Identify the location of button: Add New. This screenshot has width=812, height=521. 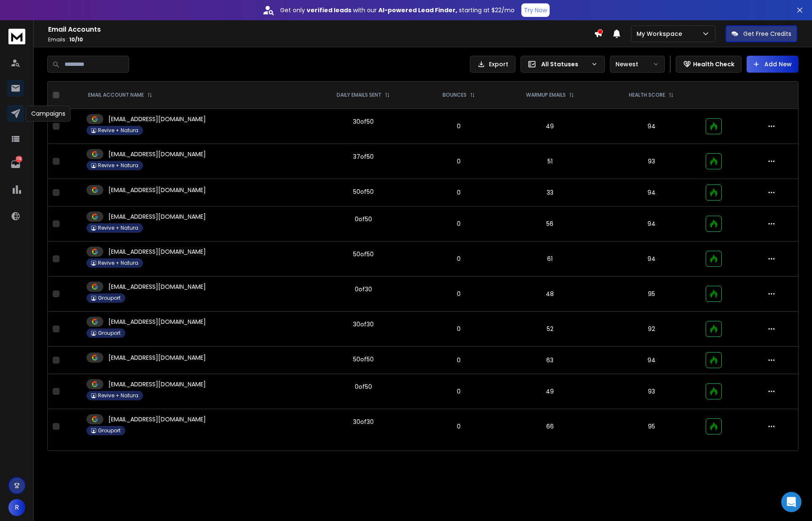
(772, 64).